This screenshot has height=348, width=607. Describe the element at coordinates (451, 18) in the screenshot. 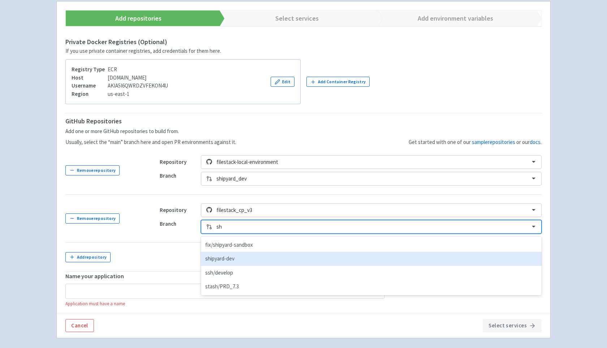

I see `a: Add environment variables` at that location.